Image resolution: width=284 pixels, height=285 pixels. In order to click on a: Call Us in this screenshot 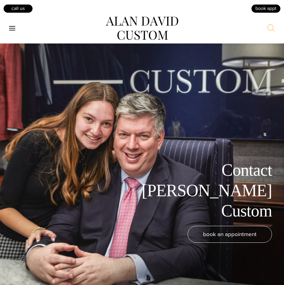, I will do `click(18, 8)`.